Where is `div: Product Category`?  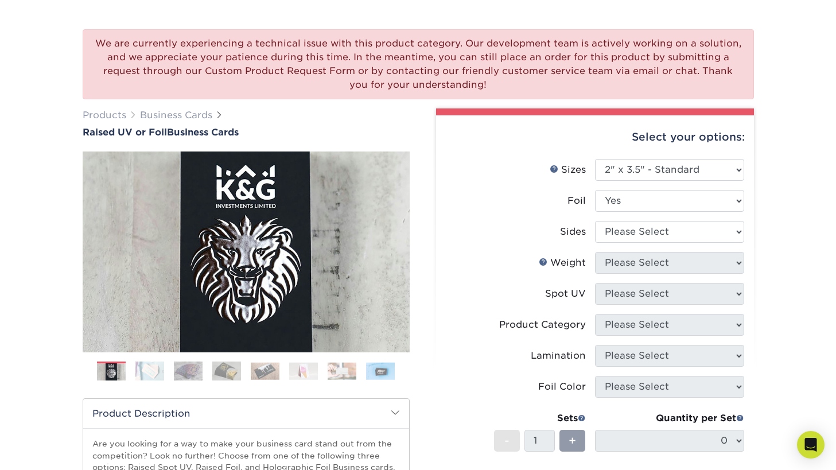
div: Product Category is located at coordinates (542, 325).